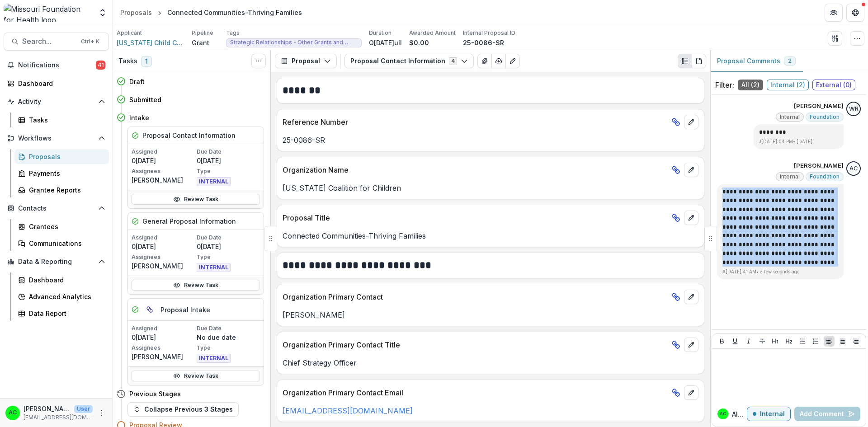 The image size is (868, 427). I want to click on img: Missouri Foundation for Health logo, so click(48, 13).